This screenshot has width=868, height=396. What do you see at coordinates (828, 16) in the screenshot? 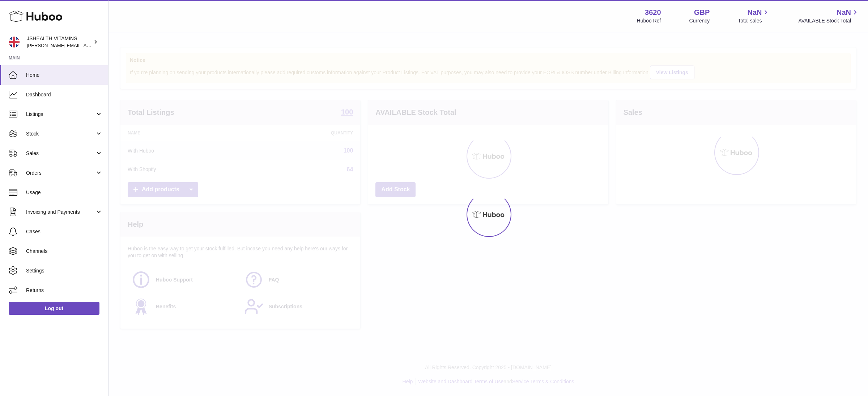
I see `a: NaN AVAILABLE Stock Total` at bounding box center [828, 16].